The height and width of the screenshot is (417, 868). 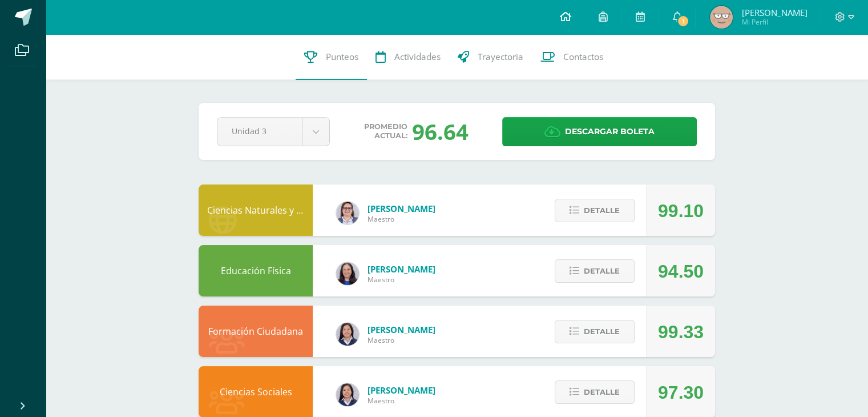 I want to click on div: 96.64, so click(x=440, y=131).